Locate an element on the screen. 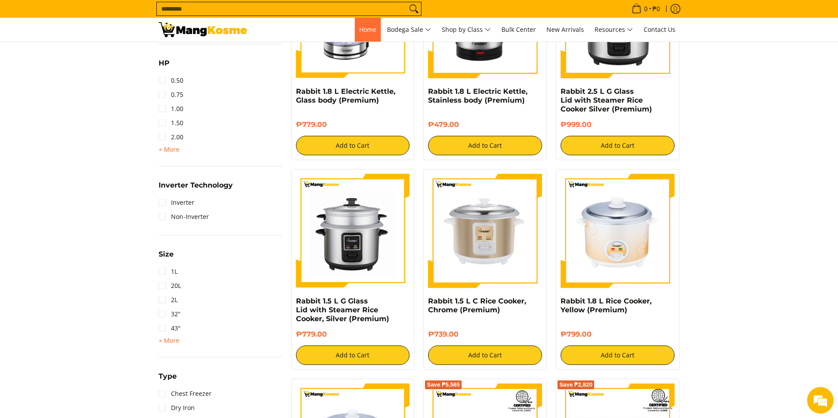  a: Dry Iron is located at coordinates (177, 407).